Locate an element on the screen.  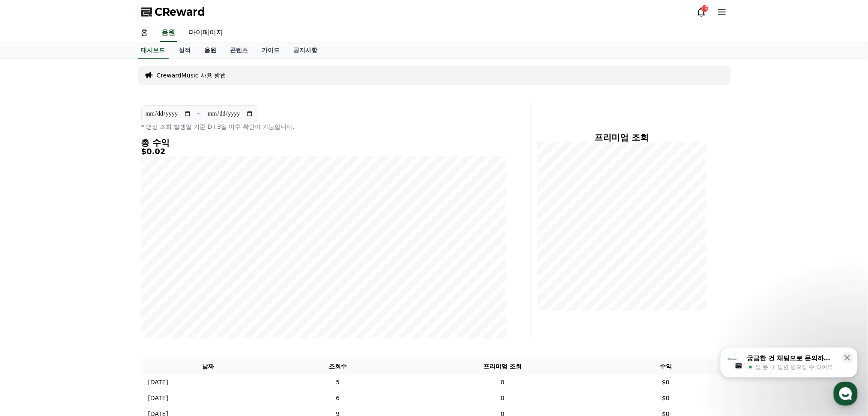
p: CrewardMusic 사용 방법 is located at coordinates (192, 75).